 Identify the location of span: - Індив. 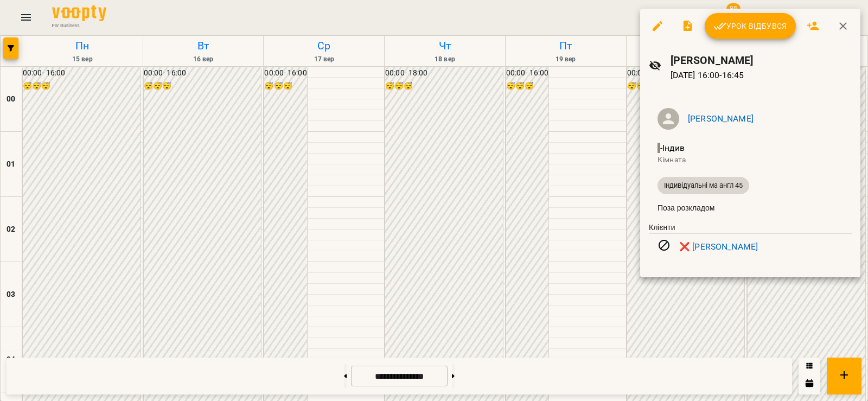
(672, 148).